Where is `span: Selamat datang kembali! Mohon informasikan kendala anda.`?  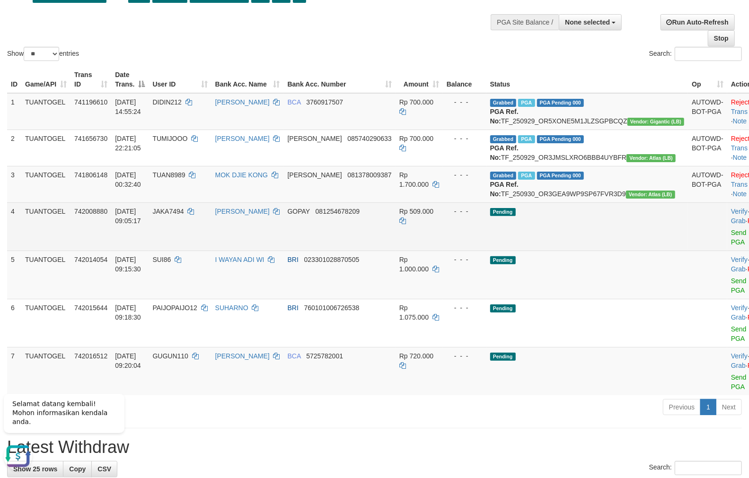 span: Selamat datang kembali! Mohon informasikan kendala anda. is located at coordinates (60, 27).